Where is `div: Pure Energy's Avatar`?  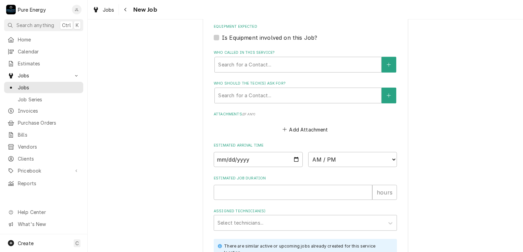
div: Pure Energy's Avatar is located at coordinates (11, 10).